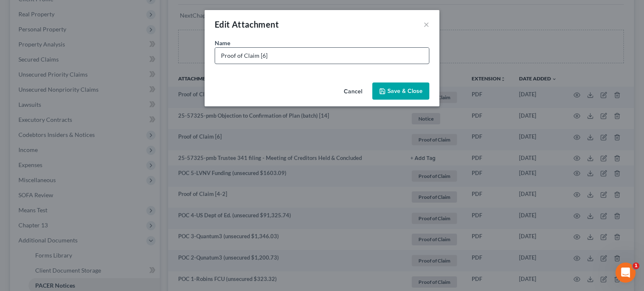 The width and height of the screenshot is (644, 291). What do you see at coordinates (405, 91) in the screenshot?
I see `span: Save & Close` at bounding box center [405, 91].